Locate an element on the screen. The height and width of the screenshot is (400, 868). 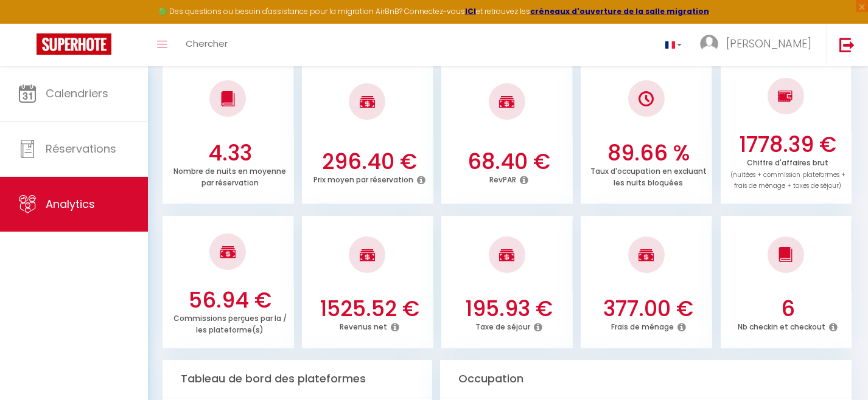
a: ICI is located at coordinates (471, 11).